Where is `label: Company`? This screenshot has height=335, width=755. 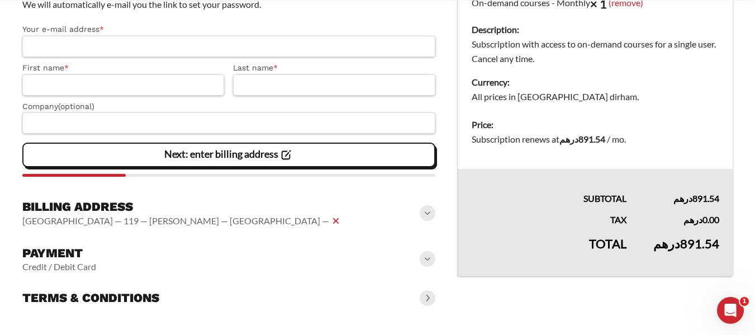
label: Company is located at coordinates (229, 106).